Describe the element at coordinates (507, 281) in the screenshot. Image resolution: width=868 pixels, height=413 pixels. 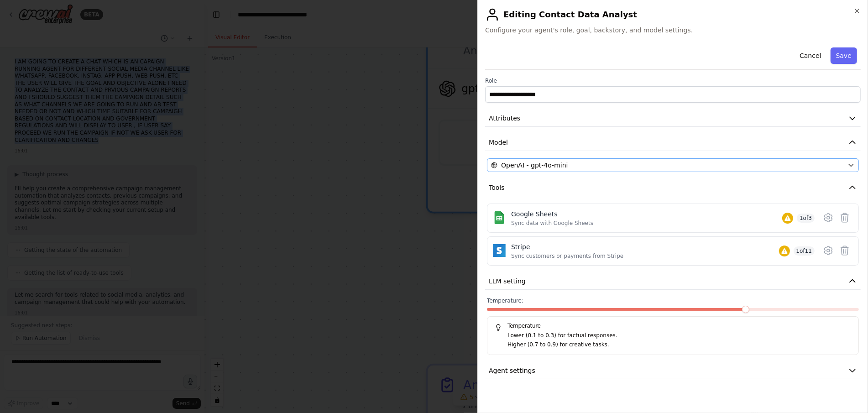
I see `span: LLM setting` at that location.